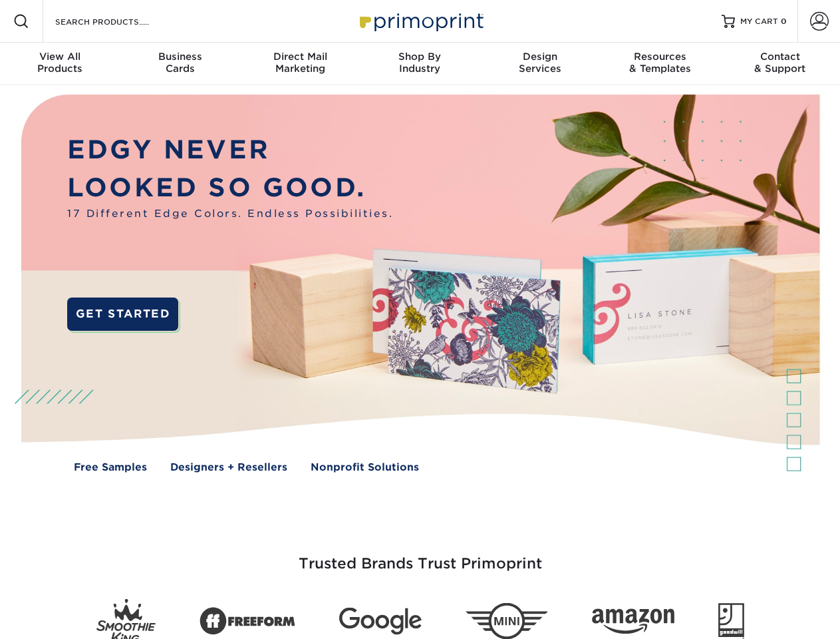 The height and width of the screenshot is (639, 840). What do you see at coordinates (229, 467) in the screenshot?
I see `a: Designers + Resellers` at bounding box center [229, 467].